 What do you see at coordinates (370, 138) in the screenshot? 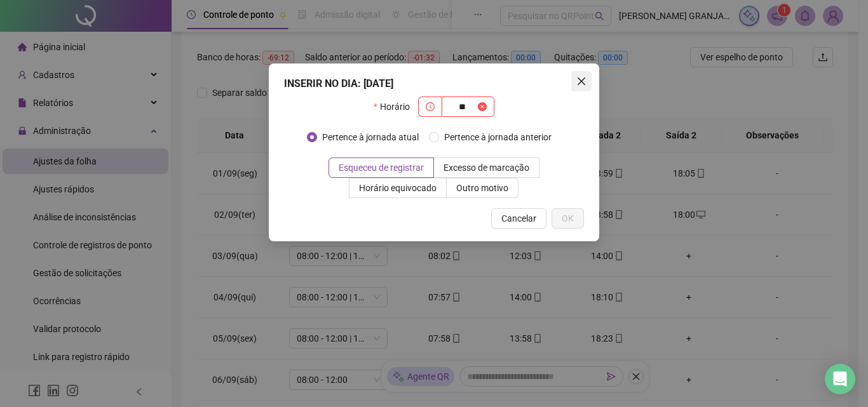
I see `span: Pertence à jornada atual` at bounding box center [370, 138].